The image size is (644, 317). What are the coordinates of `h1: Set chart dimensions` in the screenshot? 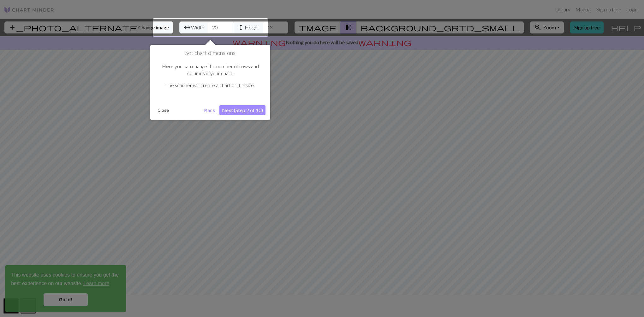 It's located at (211, 53).